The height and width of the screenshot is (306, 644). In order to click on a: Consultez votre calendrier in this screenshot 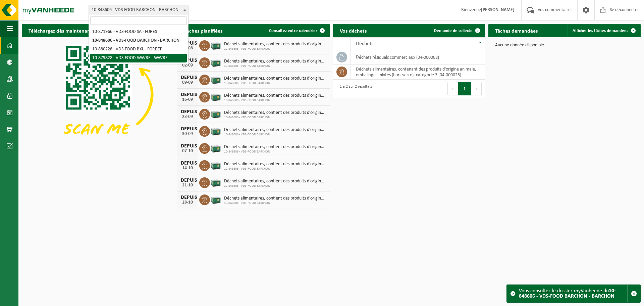, I will do `click(296, 31)`.